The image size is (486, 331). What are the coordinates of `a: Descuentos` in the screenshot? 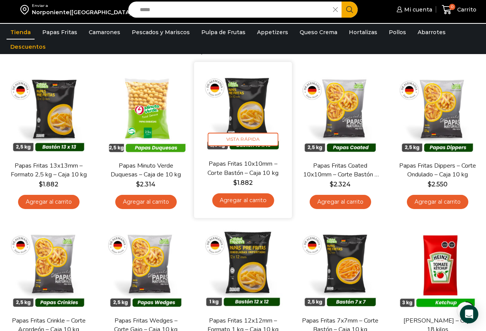 It's located at (28, 47).